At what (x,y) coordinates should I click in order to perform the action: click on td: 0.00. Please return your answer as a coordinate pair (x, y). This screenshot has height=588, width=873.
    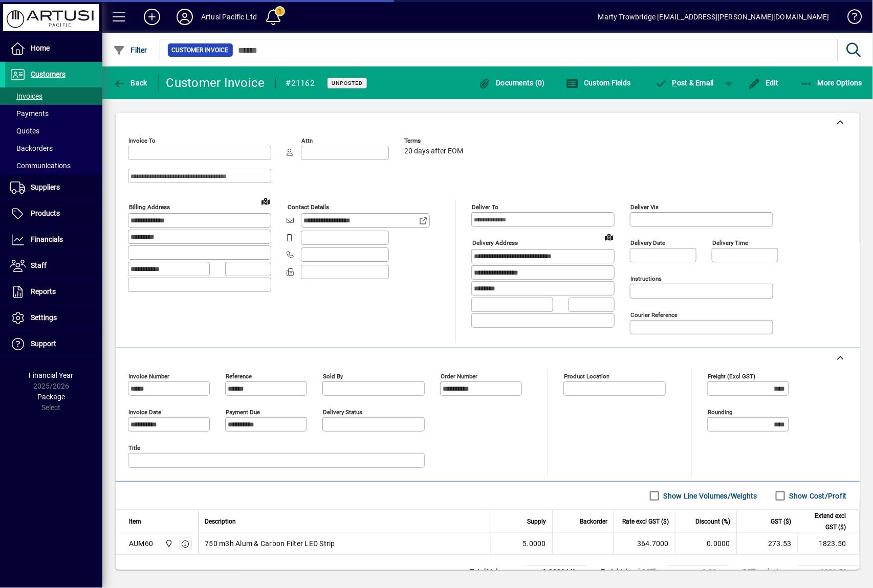
    Looking at the image, I should click on (698, 573).